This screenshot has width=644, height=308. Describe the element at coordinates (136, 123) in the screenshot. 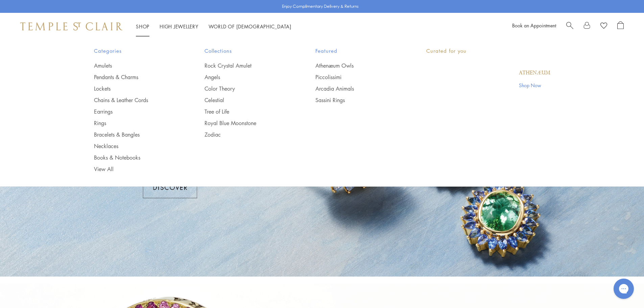

I see `a: Rings` at that location.